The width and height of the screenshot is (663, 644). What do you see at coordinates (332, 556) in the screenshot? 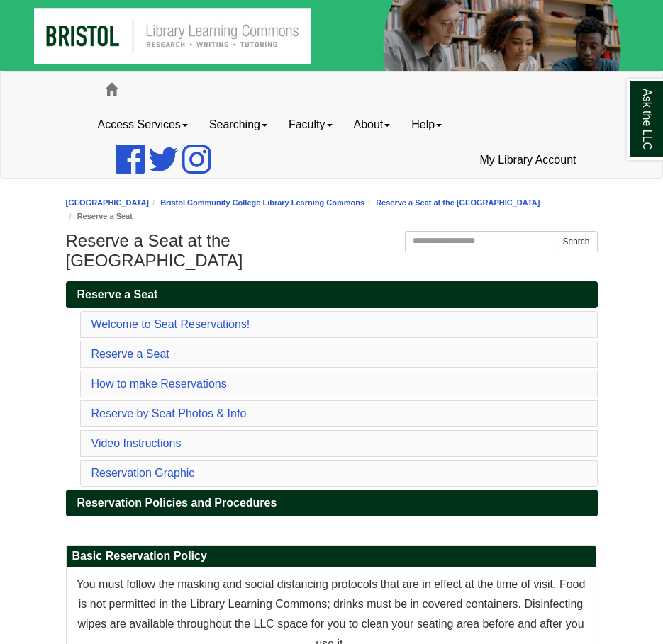
I see `h2: Basic Reservation Policy` at bounding box center [332, 556].